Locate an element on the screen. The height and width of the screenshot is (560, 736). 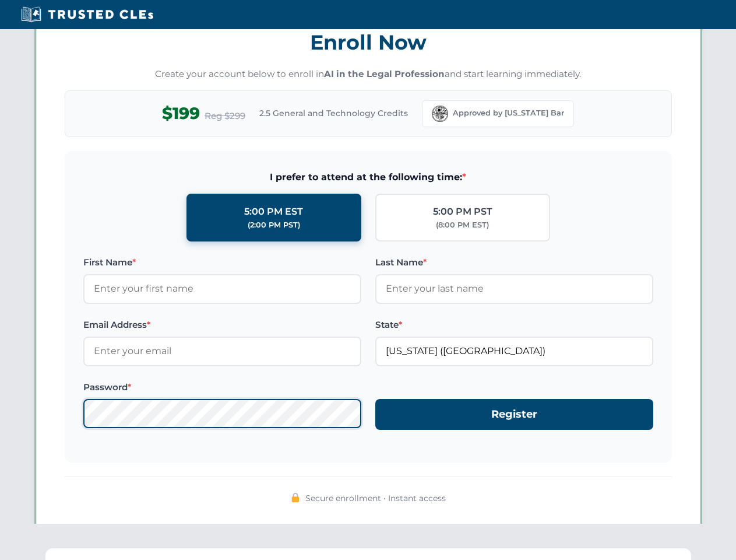
h3: Enroll Now is located at coordinates (368, 42).